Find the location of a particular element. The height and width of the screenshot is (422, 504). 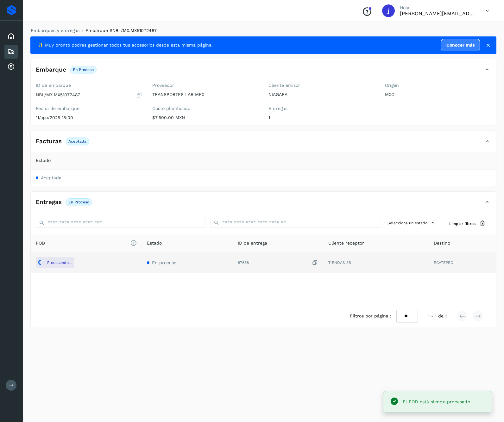

span: POD is located at coordinates (86, 243).